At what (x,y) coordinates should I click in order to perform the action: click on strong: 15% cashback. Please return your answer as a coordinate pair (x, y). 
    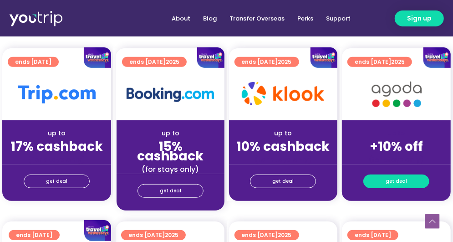
    Looking at the image, I should click on (170, 151).